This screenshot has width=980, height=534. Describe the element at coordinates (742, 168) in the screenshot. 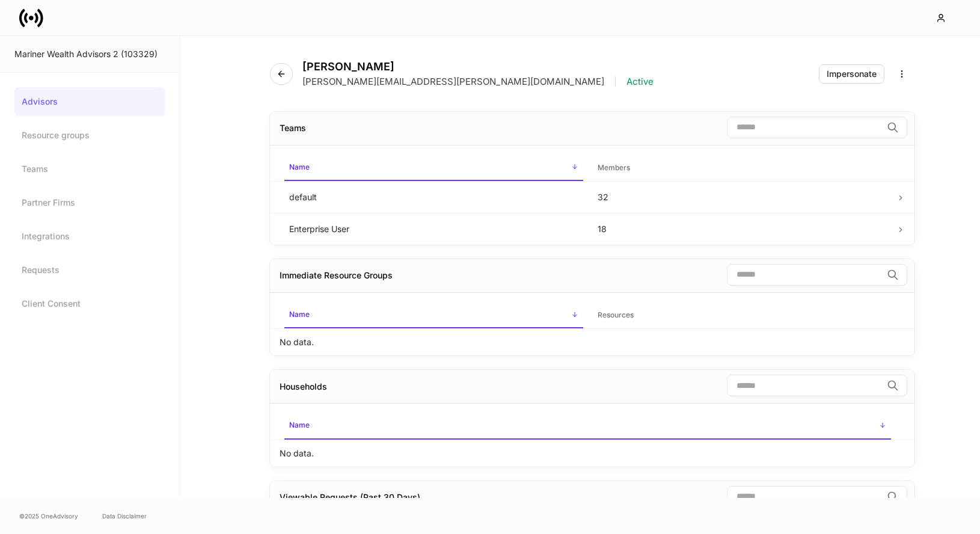

I see `span: Members` at that location.